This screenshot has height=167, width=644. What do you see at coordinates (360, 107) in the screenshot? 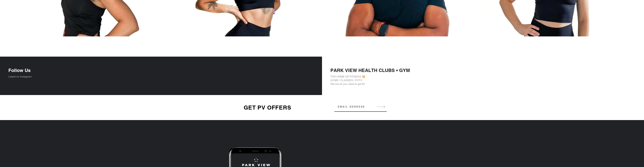
I see `input: Email address` at bounding box center [360, 107].